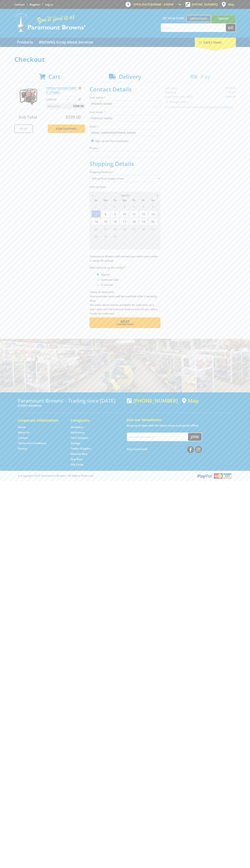  Describe the element at coordinates (96, 221) in the screenshot. I see `span: 14` at that location.